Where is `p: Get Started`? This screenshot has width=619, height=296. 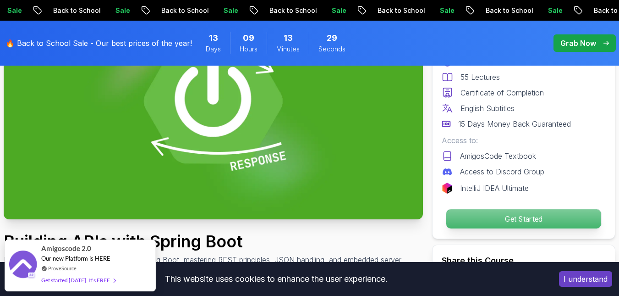 p: Get Started is located at coordinates (524, 219).